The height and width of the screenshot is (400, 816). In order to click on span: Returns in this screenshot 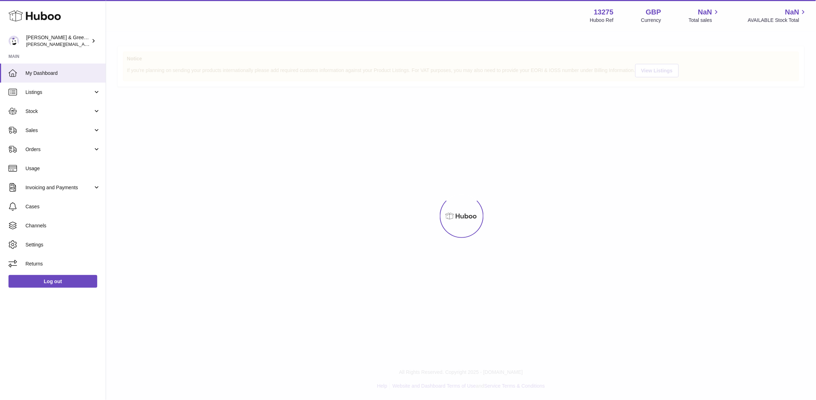, I will do `click(63, 264)`.